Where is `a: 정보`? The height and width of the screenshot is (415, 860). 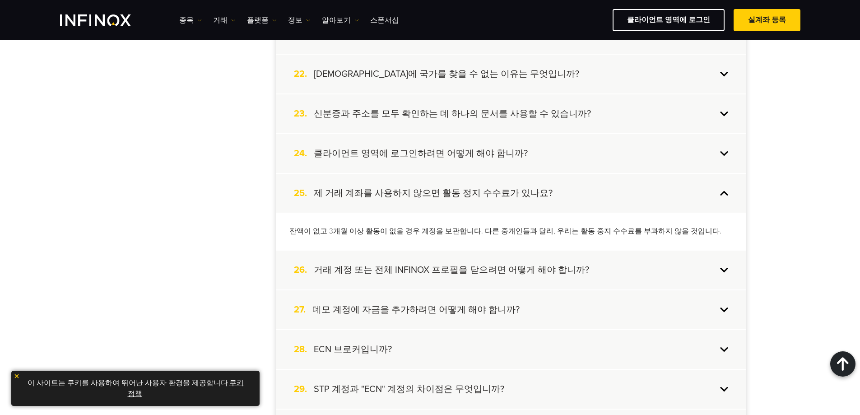 a: 정보 is located at coordinates (299, 20).